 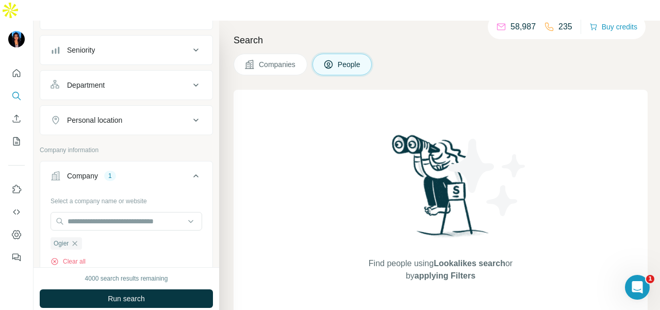 What do you see at coordinates (523, 27) in the screenshot?
I see `p: 58,987` at bounding box center [523, 27].